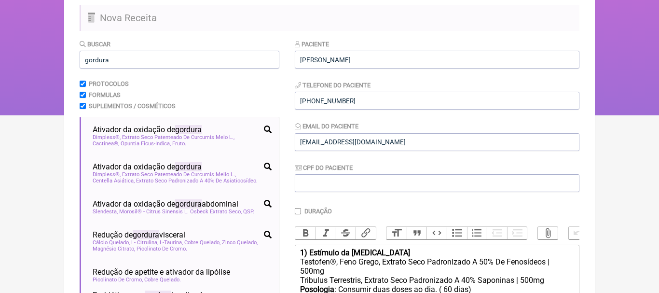  I want to click on button: Increase Level, so click(517, 233).